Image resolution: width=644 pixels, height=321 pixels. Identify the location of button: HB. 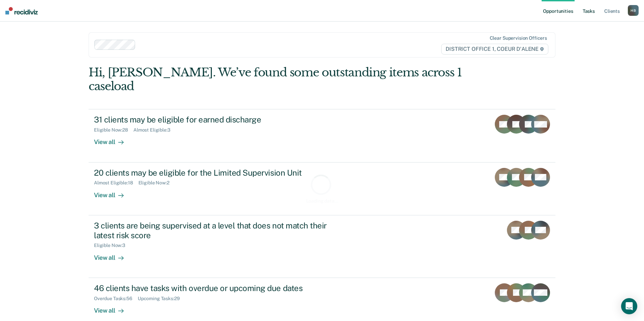
(633, 10).